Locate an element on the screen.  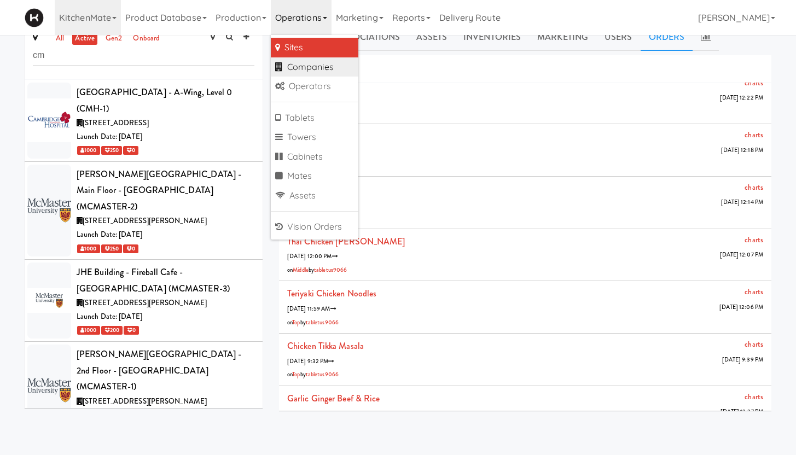
a: Inventories is located at coordinates (492, 37).